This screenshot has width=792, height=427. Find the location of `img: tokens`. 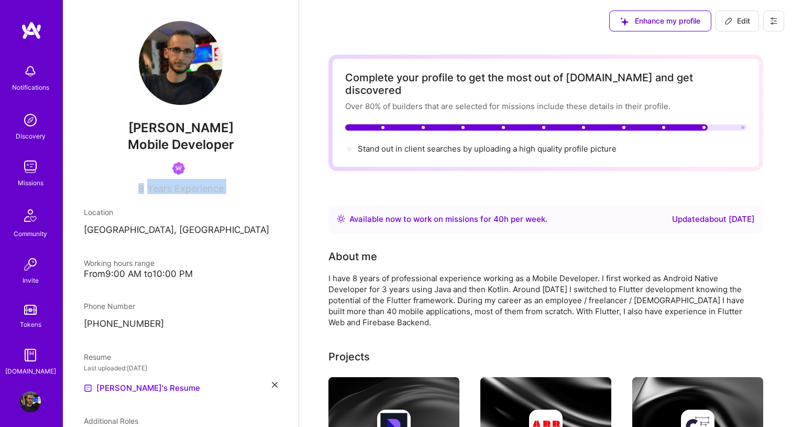

img: tokens is located at coordinates (30, 309).